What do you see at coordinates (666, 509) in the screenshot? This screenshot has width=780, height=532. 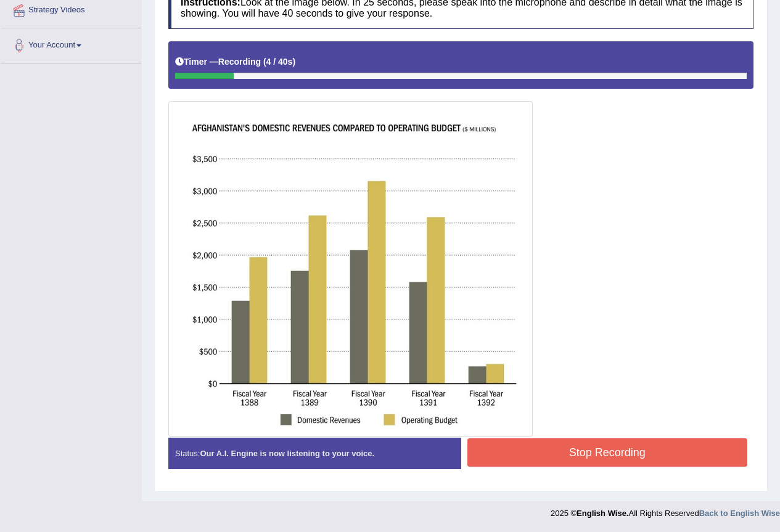 I see `div: 2025 © All Rights Reserved` at bounding box center [666, 509].